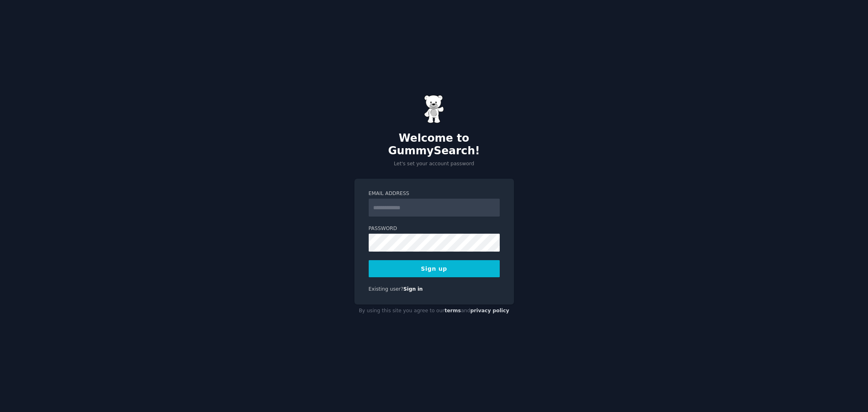  I want to click on span: Existing user?, so click(386, 289).